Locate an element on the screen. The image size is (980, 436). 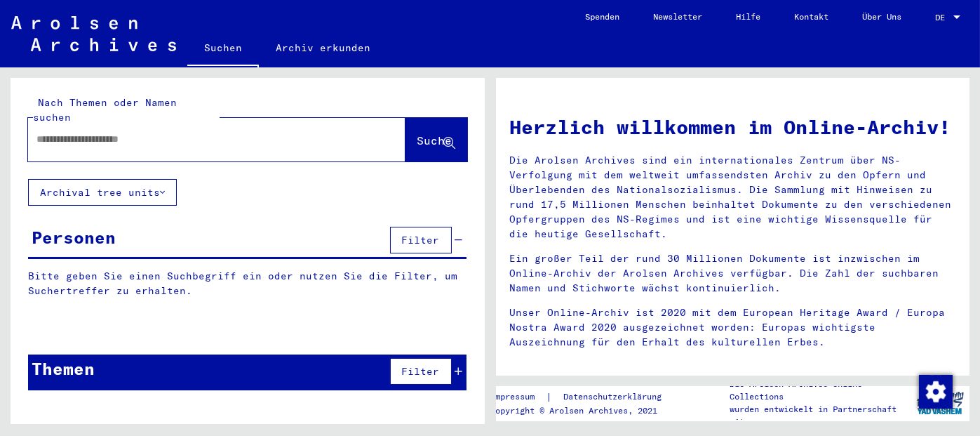
img: Arolsen_neg.svg is located at coordinates (93, 34).